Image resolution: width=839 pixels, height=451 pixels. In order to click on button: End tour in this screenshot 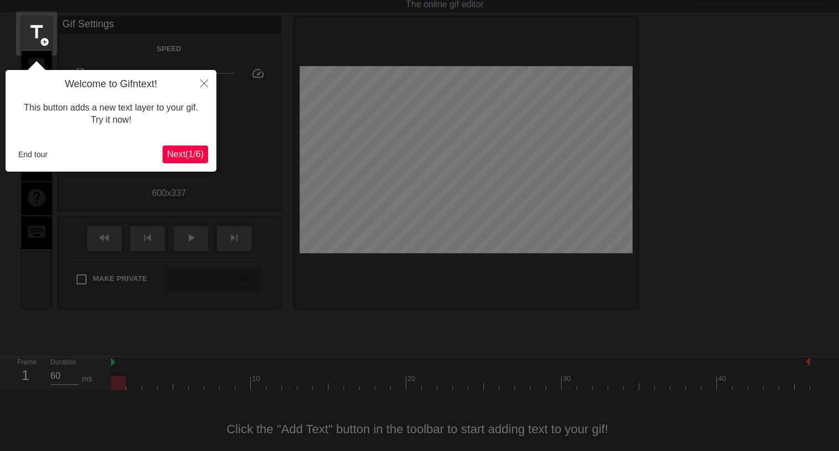, I will do `click(33, 154)`.